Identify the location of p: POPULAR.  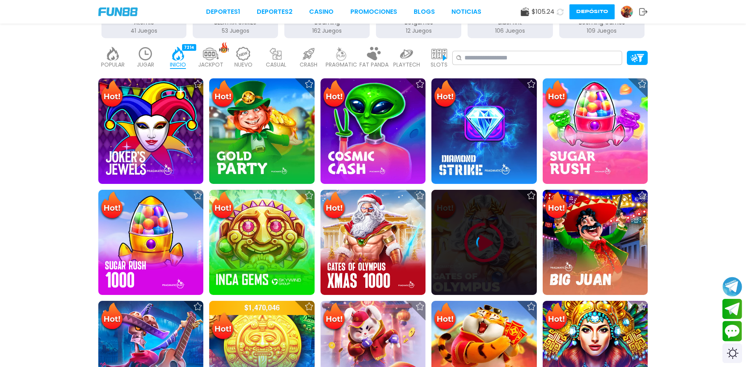
(113, 64).